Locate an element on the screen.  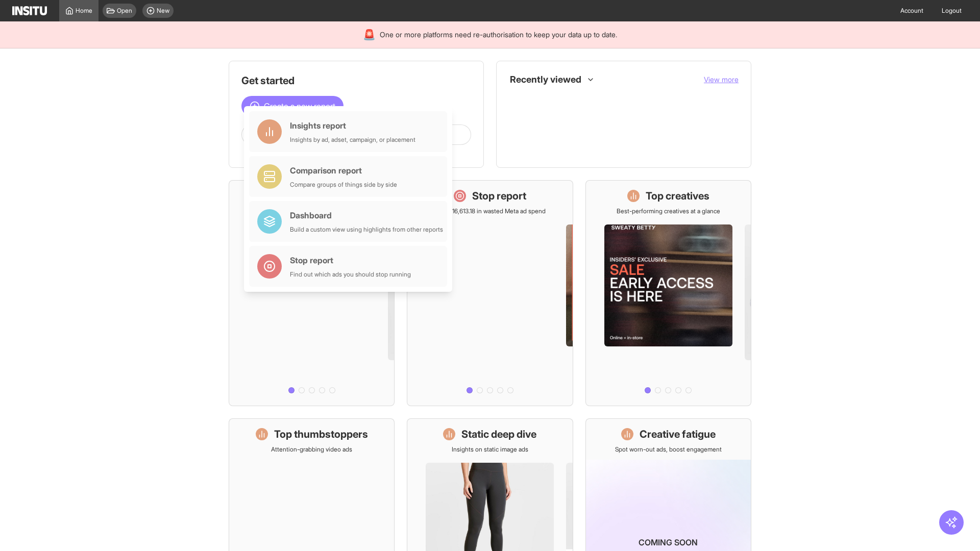
h1: Static deep dive is located at coordinates (499, 434).